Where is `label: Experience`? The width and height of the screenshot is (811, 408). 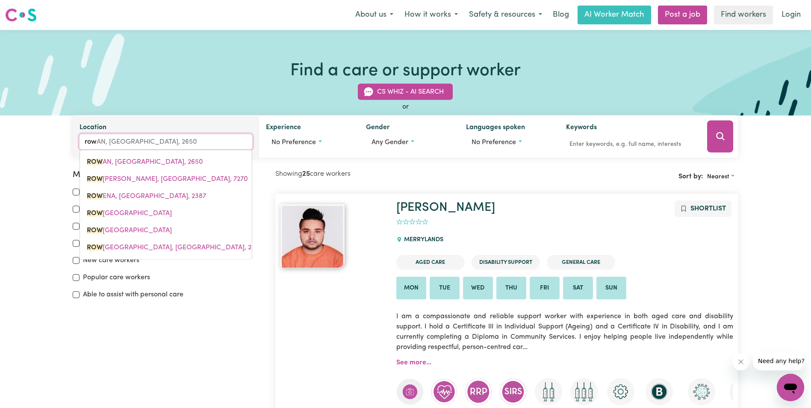 label: Experience is located at coordinates (283, 128).